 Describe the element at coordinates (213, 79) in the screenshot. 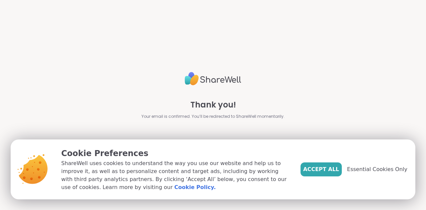

I see `img: ShareWell Logo` at that location.